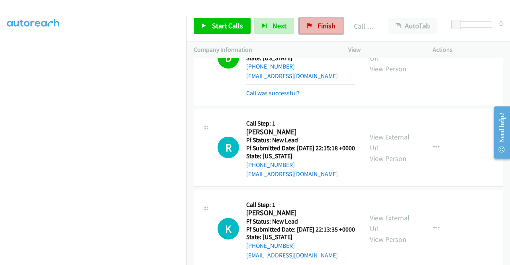 The image size is (510, 265). What do you see at coordinates (273, 93) in the screenshot?
I see `a: Call was successful?` at bounding box center [273, 93].